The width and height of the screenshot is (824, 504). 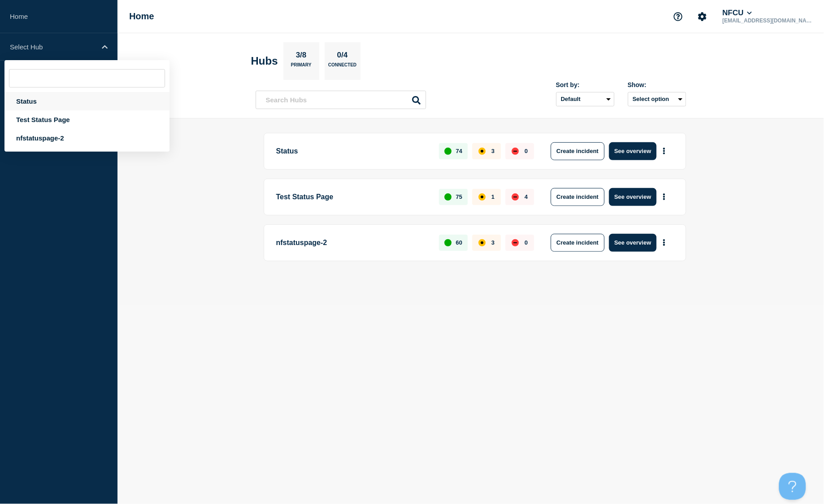 What do you see at coordinates (493, 197) in the screenshot?
I see `p: 1` at bounding box center [493, 197].